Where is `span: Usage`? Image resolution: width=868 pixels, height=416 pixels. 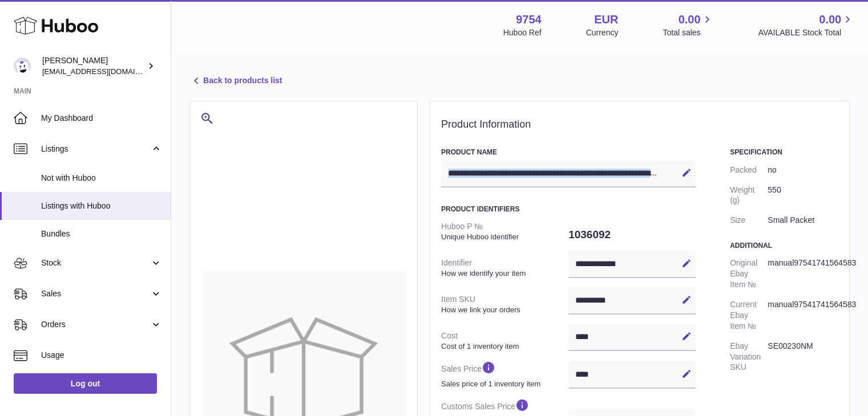 span: Usage is located at coordinates (102, 355).